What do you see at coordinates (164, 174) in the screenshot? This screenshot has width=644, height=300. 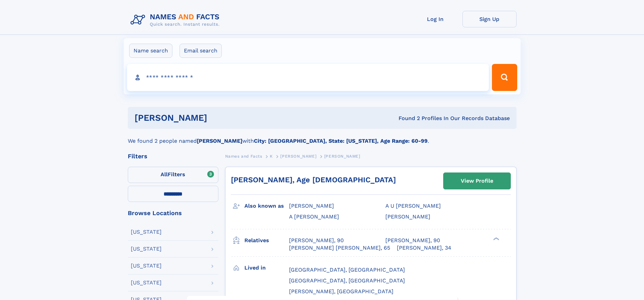 I see `span: All` at bounding box center [164, 174].